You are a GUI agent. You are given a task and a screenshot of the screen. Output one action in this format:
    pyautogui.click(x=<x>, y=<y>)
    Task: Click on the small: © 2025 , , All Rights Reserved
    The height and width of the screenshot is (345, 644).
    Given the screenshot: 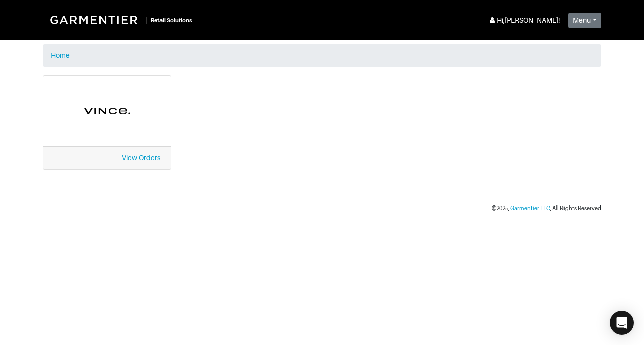 What is the action you would take?
    pyautogui.click(x=546, y=208)
    